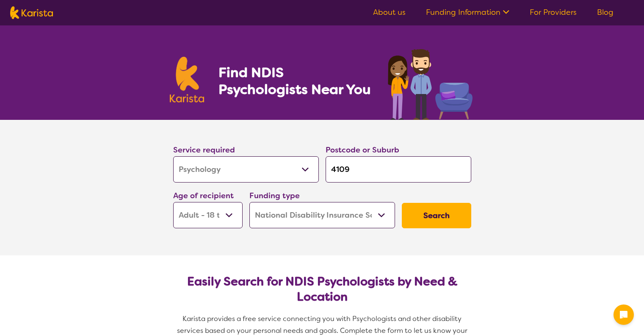  What do you see at coordinates (204, 196) in the screenshot?
I see `label: Age of recipient` at bounding box center [204, 196].